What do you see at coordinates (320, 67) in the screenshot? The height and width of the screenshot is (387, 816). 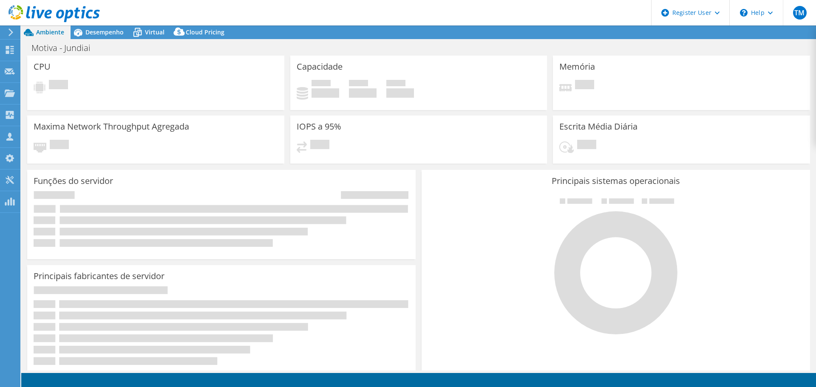 I see `h3: Capacidade` at bounding box center [320, 67].